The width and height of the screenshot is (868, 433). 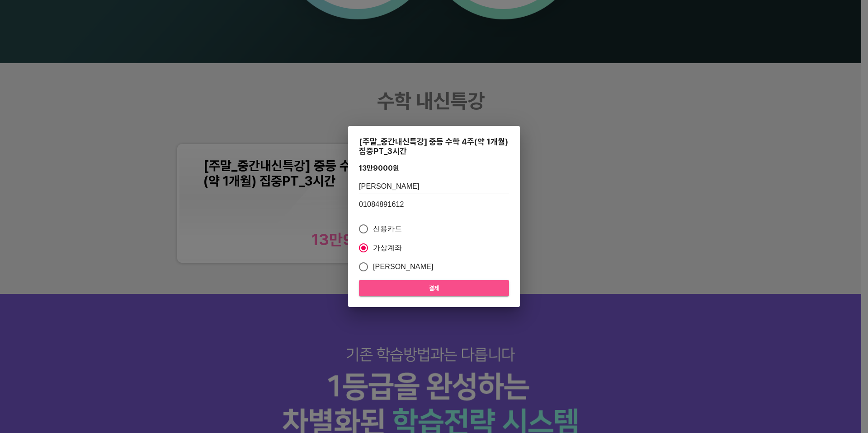 What do you see at coordinates (434, 205) in the screenshot?
I see `input: 학생 연락처` at bounding box center [434, 205].